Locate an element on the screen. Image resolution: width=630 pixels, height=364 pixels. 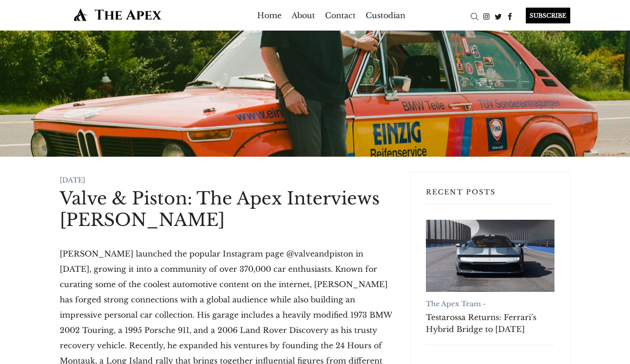
a: Twitter is located at coordinates (498, 16).